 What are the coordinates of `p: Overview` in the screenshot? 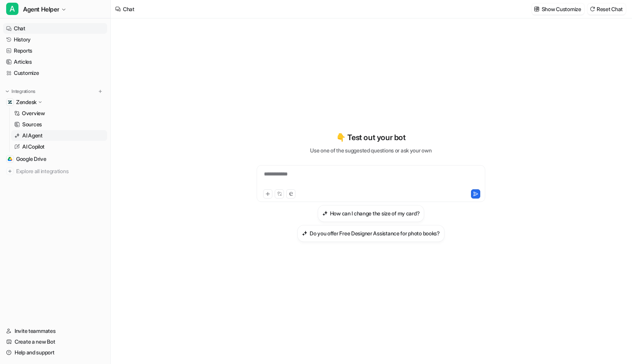 It's located at (33, 113).